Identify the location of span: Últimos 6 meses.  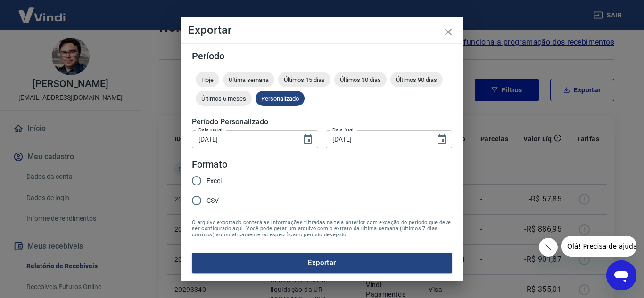
(223, 98).